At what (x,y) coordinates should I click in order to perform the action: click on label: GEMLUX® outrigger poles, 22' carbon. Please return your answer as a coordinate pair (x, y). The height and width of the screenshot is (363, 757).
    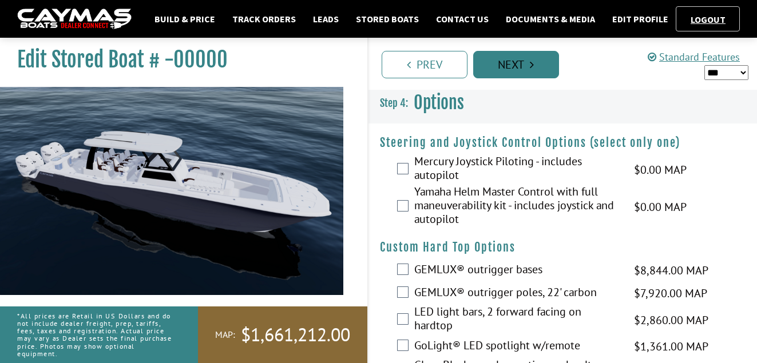
    Looking at the image, I should click on (517, 294).